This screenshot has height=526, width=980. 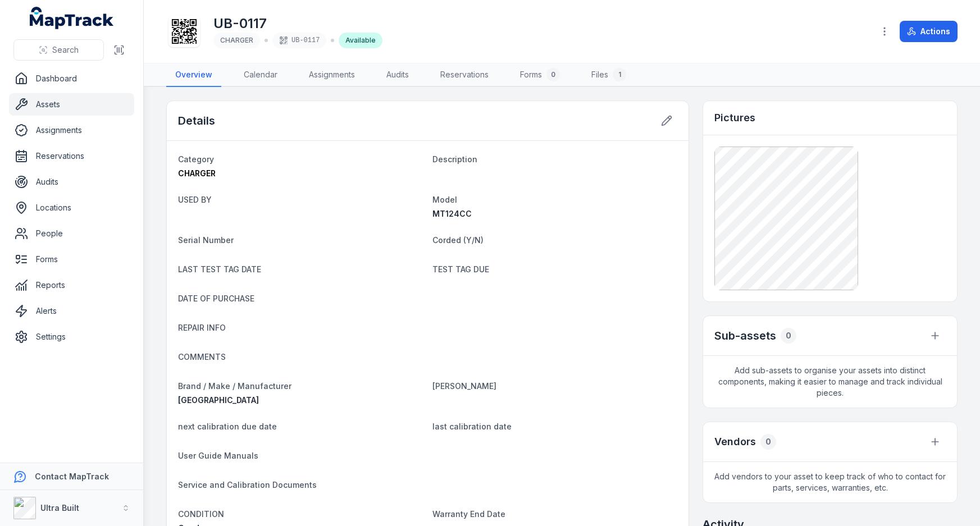 I want to click on a: Forms, so click(x=71, y=260).